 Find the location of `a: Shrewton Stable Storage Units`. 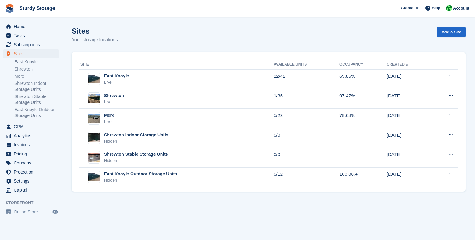

a: Shrewton Stable Storage Units is located at coordinates (36, 99).